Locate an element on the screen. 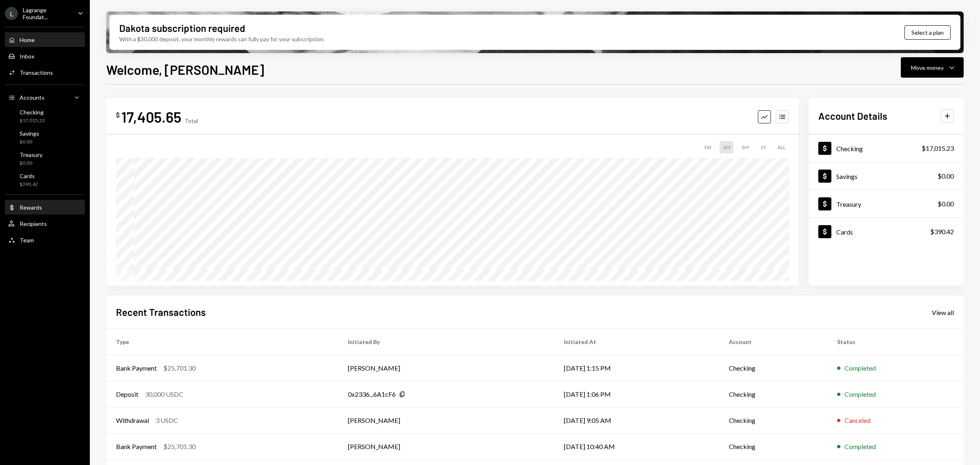 The height and width of the screenshot is (465, 980). div: 30,000 USDC is located at coordinates (164, 394).